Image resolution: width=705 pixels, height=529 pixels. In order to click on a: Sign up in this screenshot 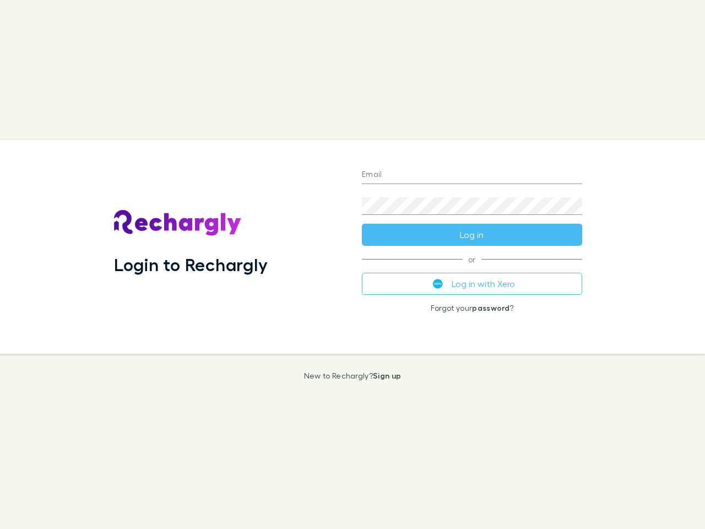, I will do `click(387, 375)`.